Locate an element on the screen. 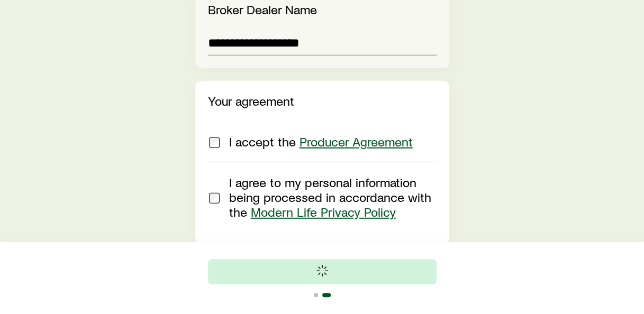 The height and width of the screenshot is (314, 644). a: Producer Agreement is located at coordinates (356, 141).